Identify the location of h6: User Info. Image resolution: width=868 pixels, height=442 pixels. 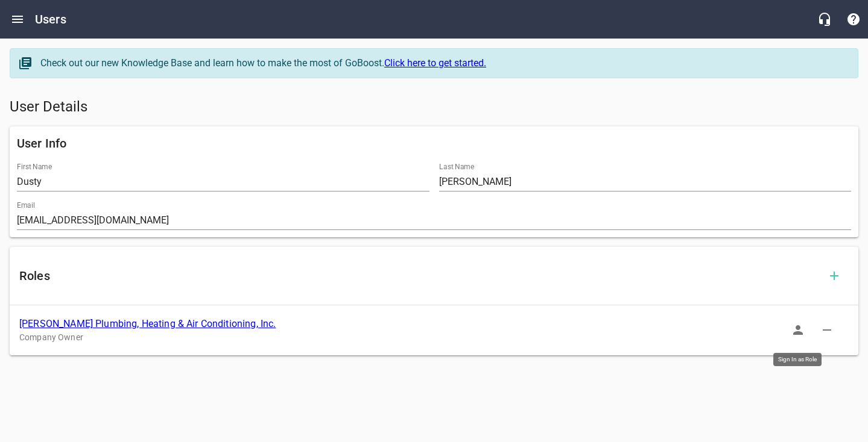
(434, 144).